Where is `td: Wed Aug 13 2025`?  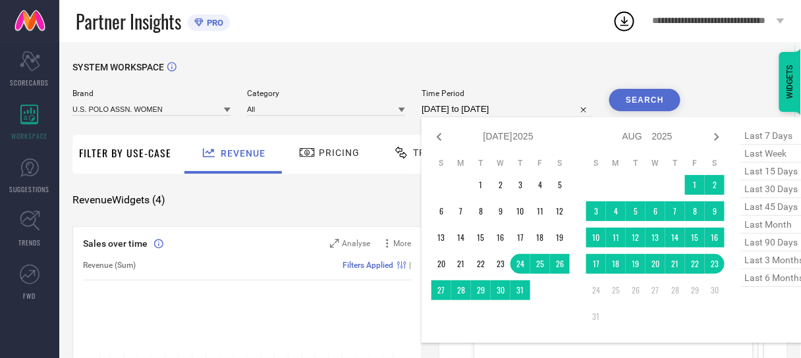
td: Wed Aug 13 2025 is located at coordinates (655, 238).